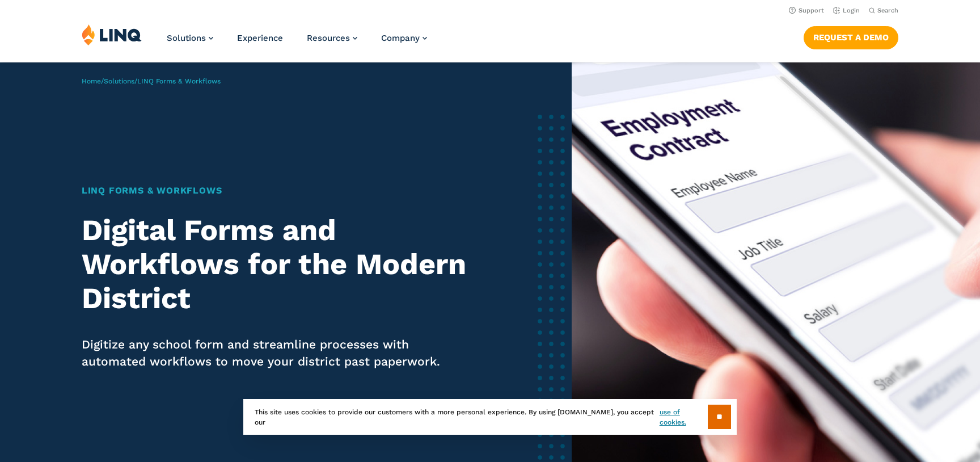 The height and width of the screenshot is (462, 980). Describe the element at coordinates (186, 38) in the screenshot. I see `span: Solutions` at that location.